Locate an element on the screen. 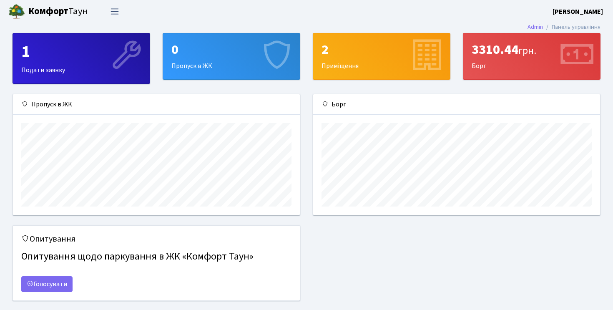 The width and height of the screenshot is (613, 310). div: 1 is located at coordinates (81, 52).